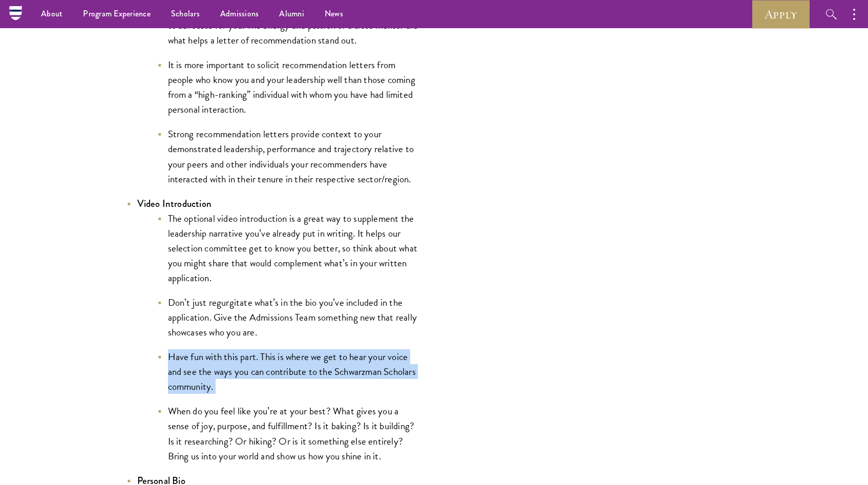 Image resolution: width=868 pixels, height=485 pixels. Describe the element at coordinates (289, 156) in the screenshot. I see `li: Strong recommendation letters provide context to your demonstrated leadership, performance and tr...` at that location.